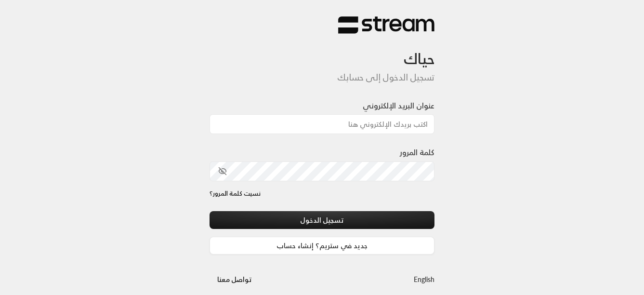  I want to click on label: عنوان البريد الإلكتروني, so click(399, 105).